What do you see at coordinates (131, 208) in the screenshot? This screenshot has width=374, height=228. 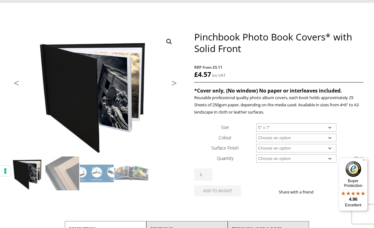 I see `img: Pinchbook Photo Book Covers* with Solid Front - Image 8` at bounding box center [131, 208].